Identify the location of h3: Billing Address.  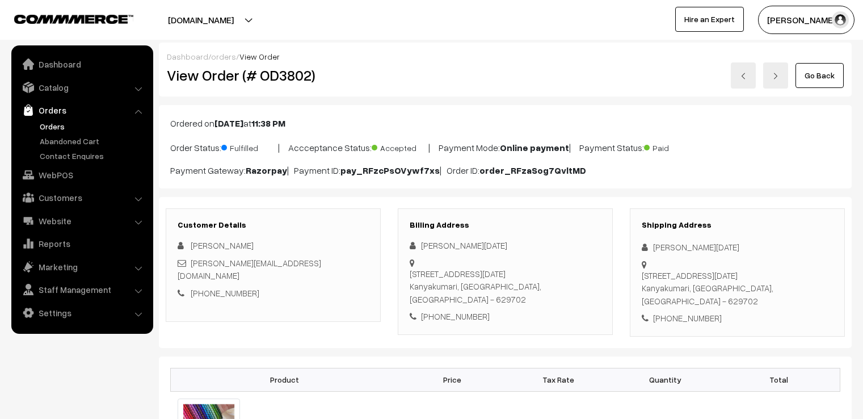
(505, 225).